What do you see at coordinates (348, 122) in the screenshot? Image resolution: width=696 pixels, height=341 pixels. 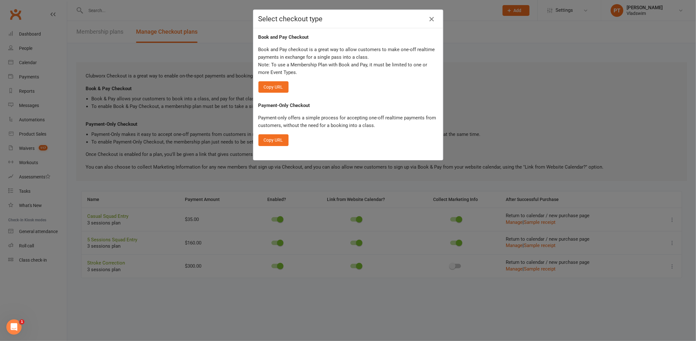 I see `p: Payment-only offers a simple process for accepting one-off realtime payments from customers, with...` at bounding box center [348, 122].